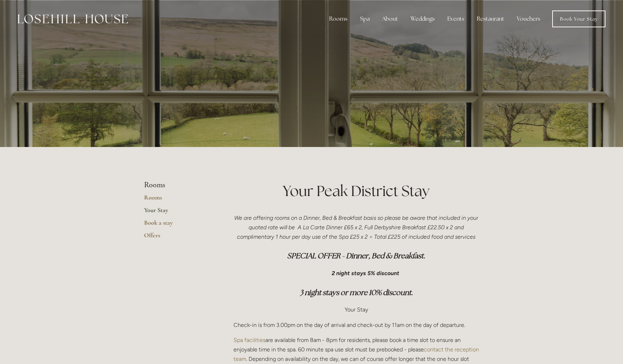  Describe the element at coordinates (390, 19) in the screenshot. I see `div: About` at that location.